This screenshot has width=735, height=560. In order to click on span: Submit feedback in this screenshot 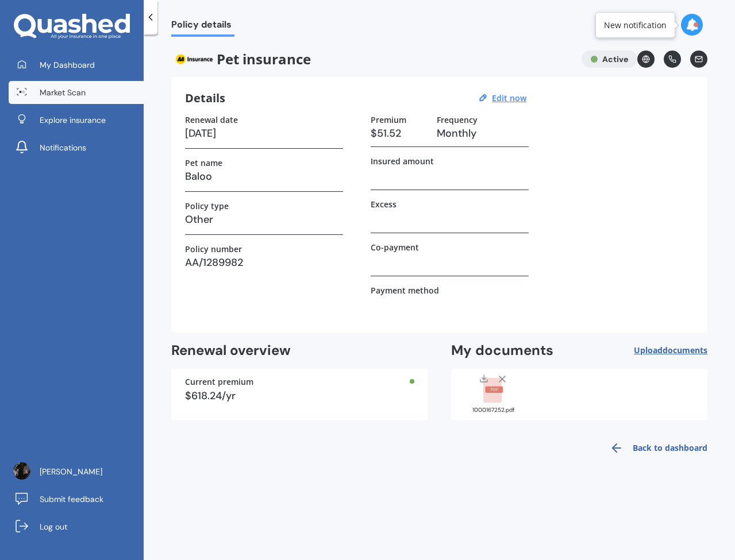, I will do `click(71, 499)`.